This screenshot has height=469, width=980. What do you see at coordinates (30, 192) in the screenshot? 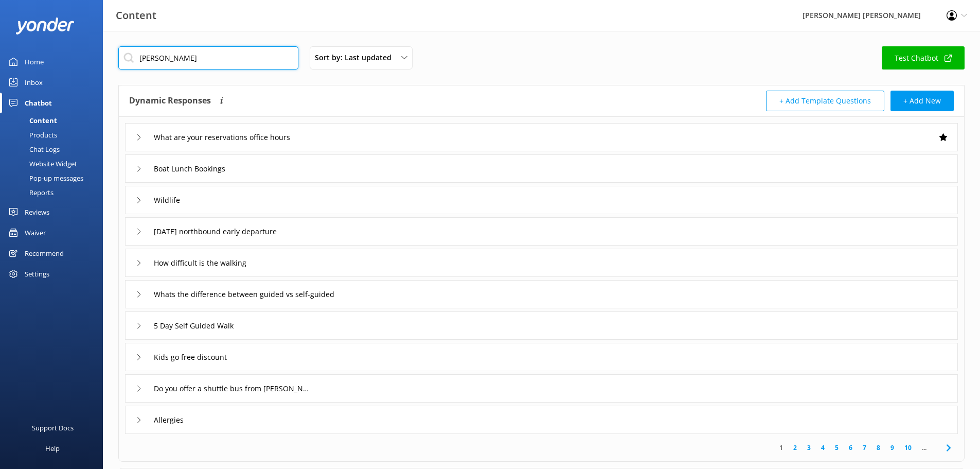
I see `div: Reports` at bounding box center [30, 192].